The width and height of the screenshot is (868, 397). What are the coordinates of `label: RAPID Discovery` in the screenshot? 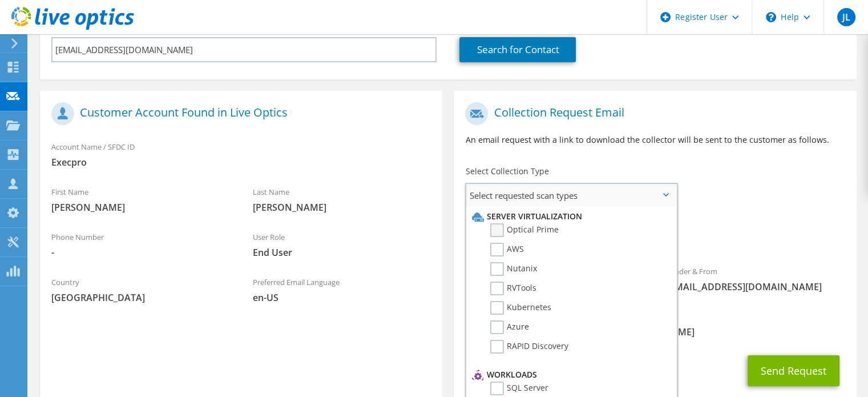 It's located at (529, 347).